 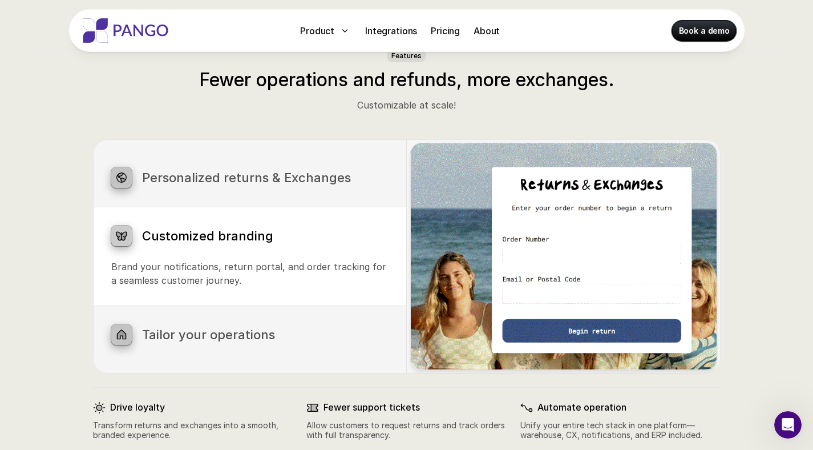 What do you see at coordinates (317, 31) in the screenshot?
I see `p: Product` at bounding box center [317, 31].